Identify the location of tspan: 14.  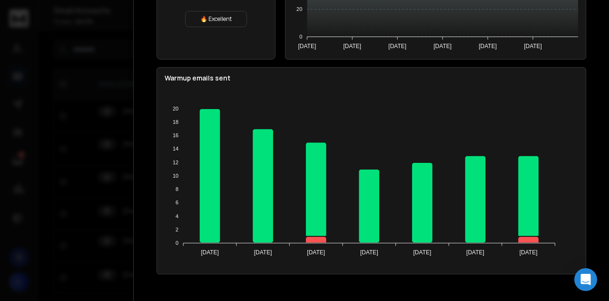
(176, 148).